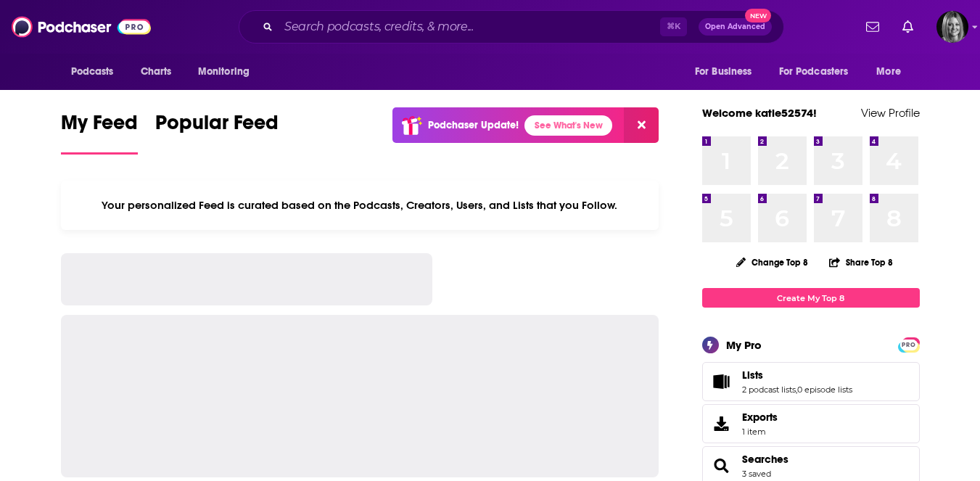 This screenshot has width=980, height=481. What do you see at coordinates (360, 206) in the screenshot?
I see `div: Your personalized Feed is curated based on the Podcasts, Creators, Users, and Lists that you Follow.` at bounding box center [360, 206].